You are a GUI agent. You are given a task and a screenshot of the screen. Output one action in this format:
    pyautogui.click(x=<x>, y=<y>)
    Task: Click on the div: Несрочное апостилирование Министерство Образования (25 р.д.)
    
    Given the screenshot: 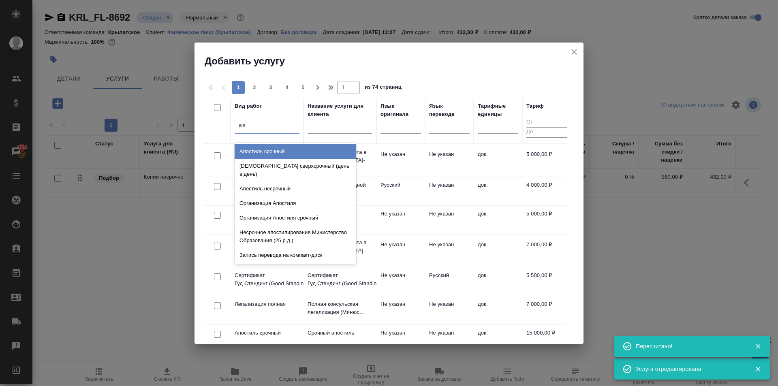 What is the action you would take?
    pyautogui.click(x=295, y=237)
    